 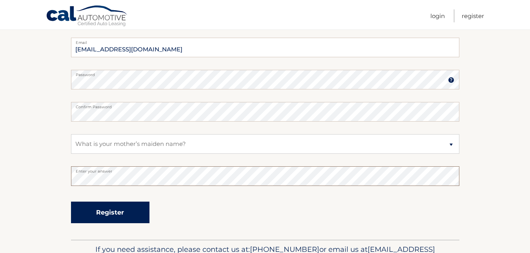 I want to click on a: Cal Automotive, so click(x=87, y=16).